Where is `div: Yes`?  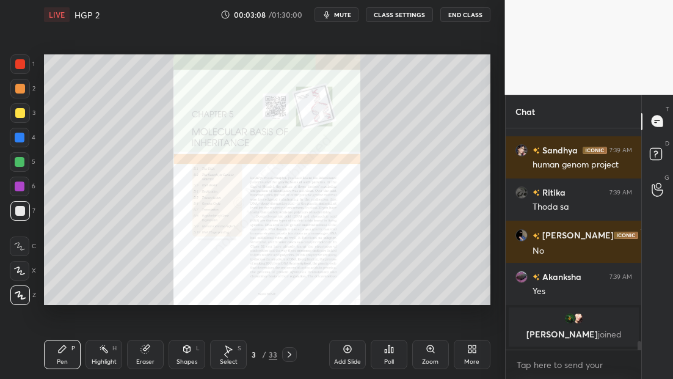
div: Yes is located at coordinates (582, 291).